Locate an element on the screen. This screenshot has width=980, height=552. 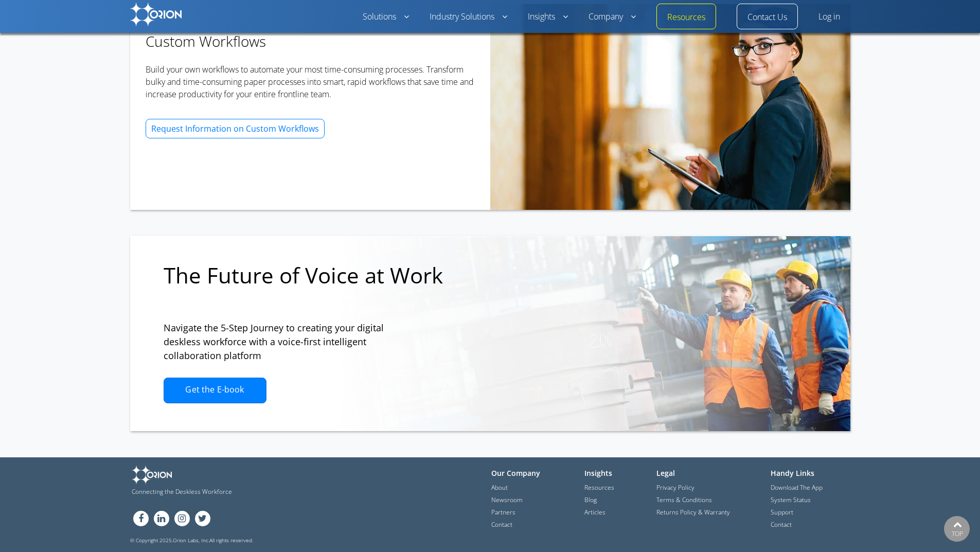
a: Support is located at coordinates (782, 513).